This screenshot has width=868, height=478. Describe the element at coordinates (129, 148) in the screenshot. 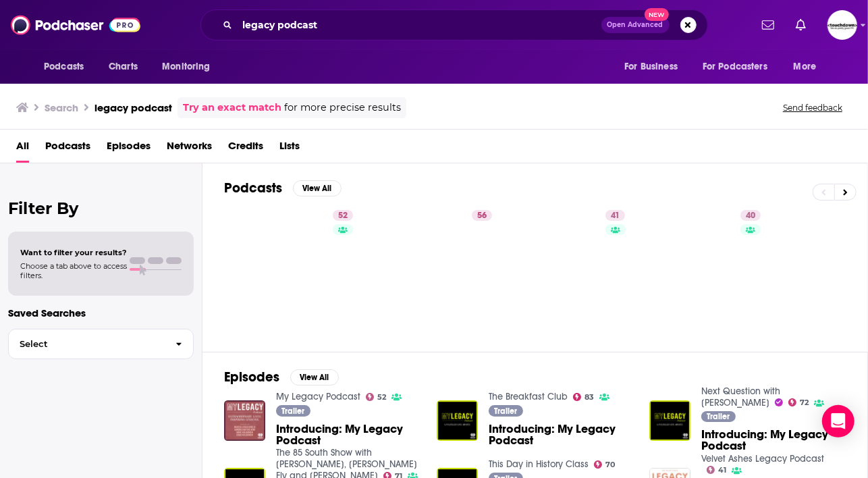

I see `a: Episodes` at that location.